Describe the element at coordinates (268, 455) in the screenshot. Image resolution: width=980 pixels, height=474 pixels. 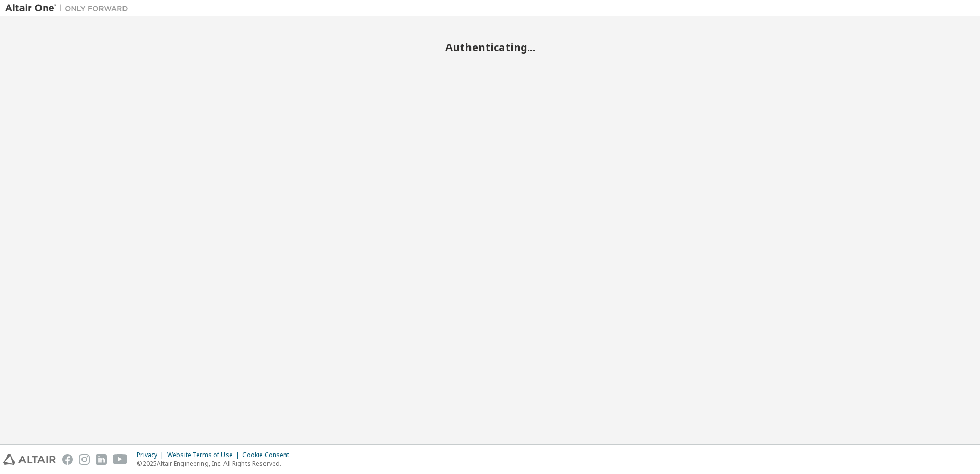
I see `div: Cookie Consent` at that location.